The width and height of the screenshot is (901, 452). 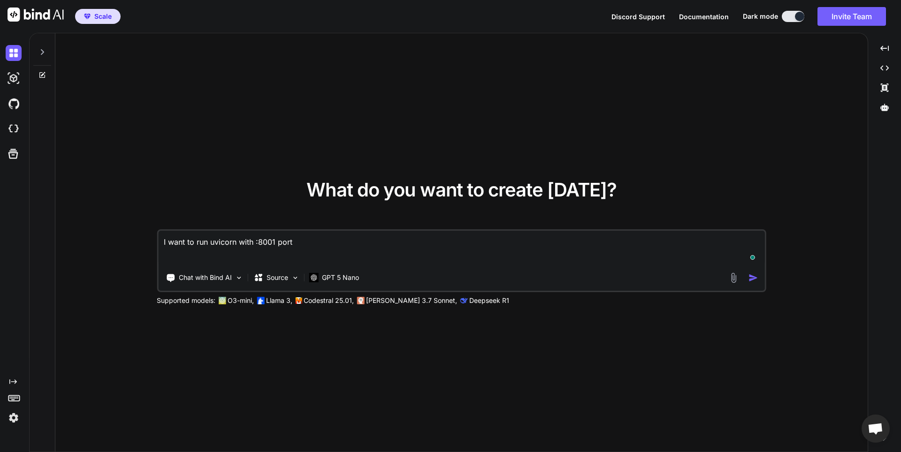 I want to click on img: darkAi-studio, so click(x=14, y=78).